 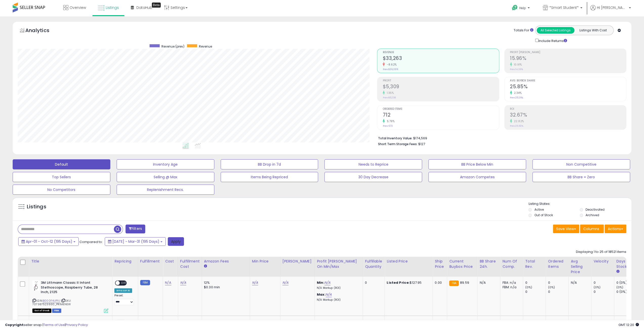 What do you see at coordinates (373, 165) in the screenshot?
I see `button: Needs to Reprice` at bounding box center [373, 165].